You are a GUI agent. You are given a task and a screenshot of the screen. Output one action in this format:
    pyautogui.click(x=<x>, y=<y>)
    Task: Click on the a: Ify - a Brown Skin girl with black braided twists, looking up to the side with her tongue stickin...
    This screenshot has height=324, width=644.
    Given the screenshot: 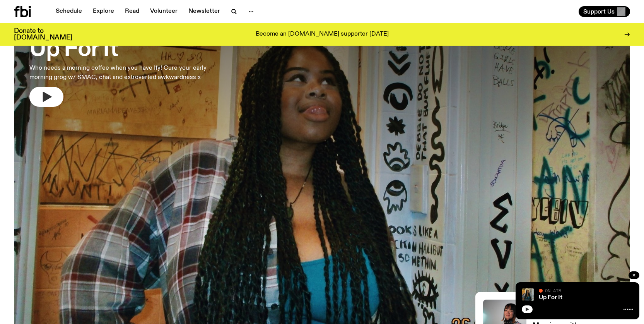 What is the action you would take?
    pyautogui.click(x=528, y=295)
    